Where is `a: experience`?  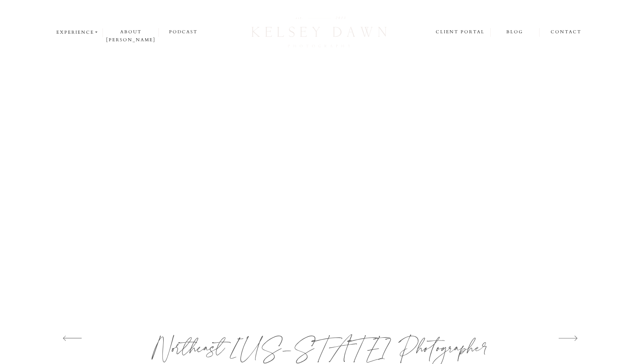 a: experience is located at coordinates (77, 32).